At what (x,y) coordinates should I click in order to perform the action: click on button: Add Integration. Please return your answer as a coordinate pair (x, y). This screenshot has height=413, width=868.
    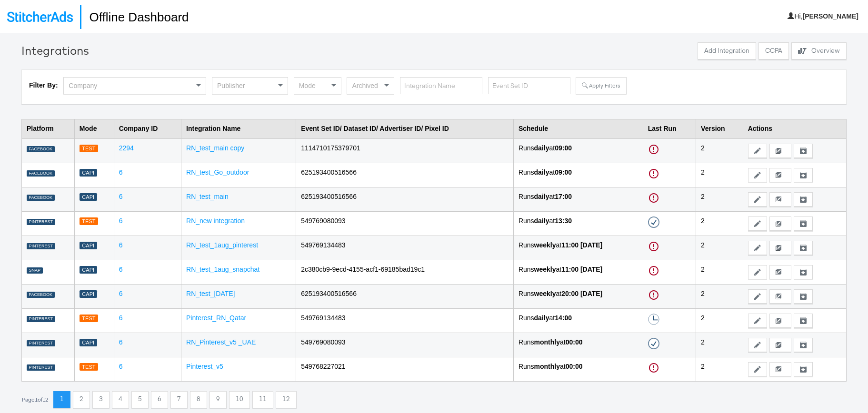
    Looking at the image, I should click on (727, 51).